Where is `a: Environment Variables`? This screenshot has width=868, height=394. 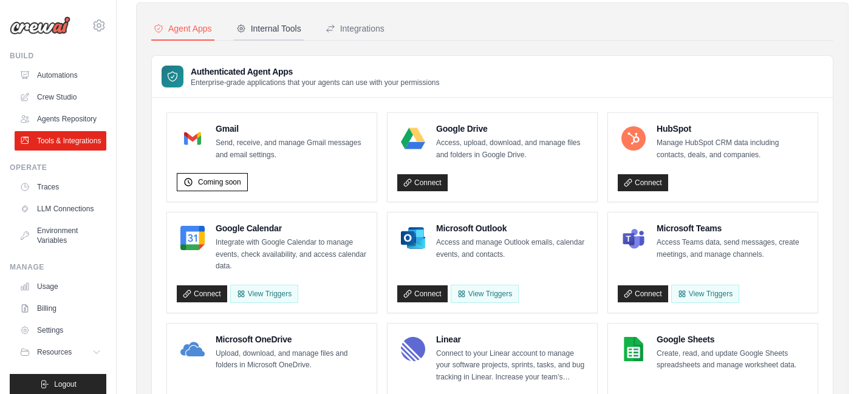 a: Environment Variables is located at coordinates (60, 236).